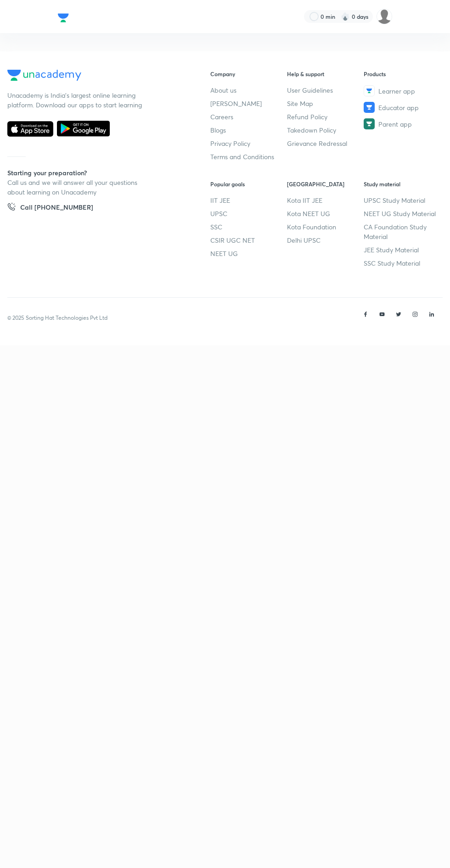  I want to click on span: Careers, so click(222, 117).